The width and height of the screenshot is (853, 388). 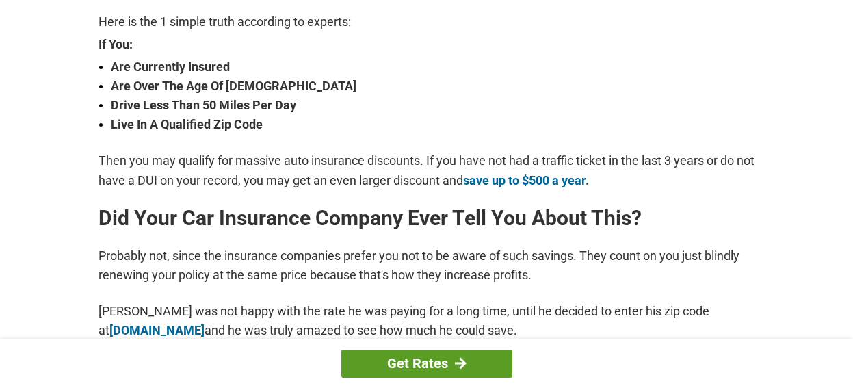 I want to click on strong: If You:, so click(x=427, y=44).